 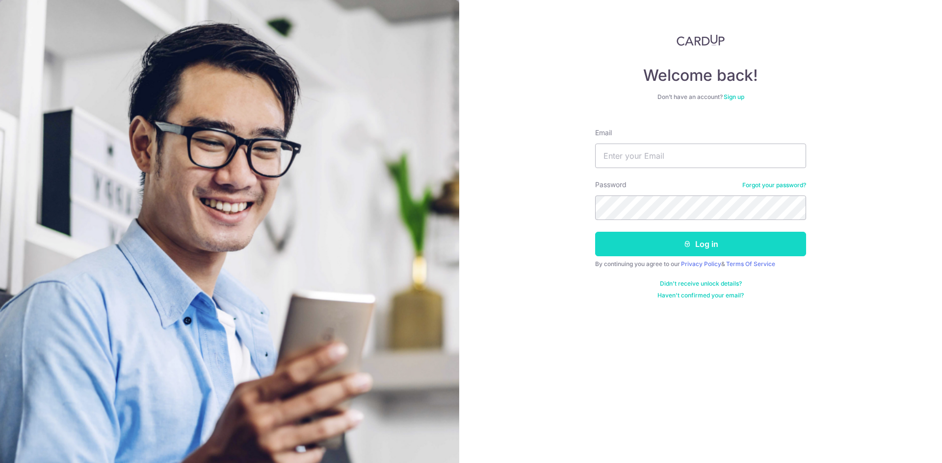 What do you see at coordinates (700, 97) in the screenshot?
I see `div: Don’t have an account?` at bounding box center [700, 97].